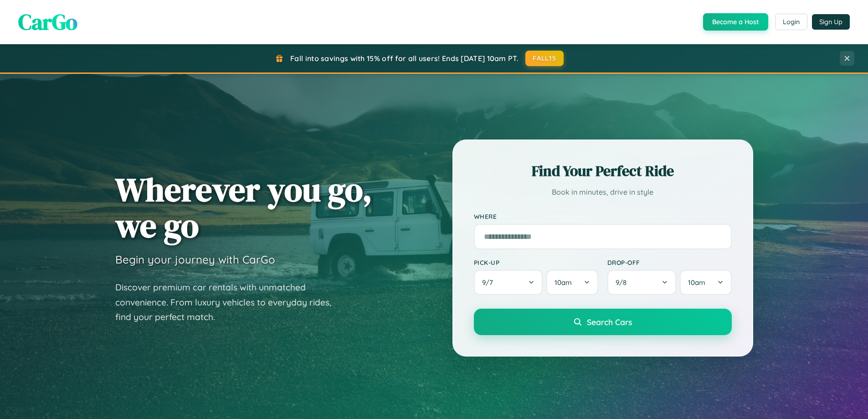 The height and width of the screenshot is (419, 868). What do you see at coordinates (229, 303) in the screenshot?
I see `p: Discover premium car rentals with unmatched convenience. From luxury vehicles to everyday rides, ...` at bounding box center [229, 303].